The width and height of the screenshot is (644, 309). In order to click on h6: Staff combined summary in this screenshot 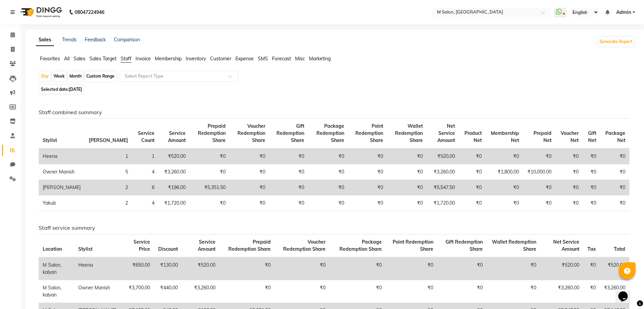, I will do `click(334, 112)`.